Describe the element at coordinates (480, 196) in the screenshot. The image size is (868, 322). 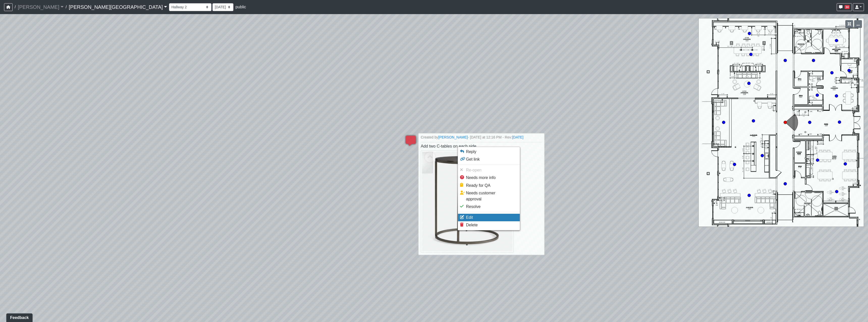
I see `span: Needs customer approval` at that location.